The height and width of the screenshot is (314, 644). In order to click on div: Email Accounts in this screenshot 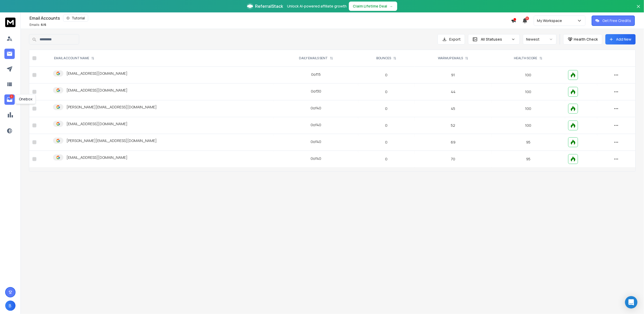, I will do `click(270, 18)`.